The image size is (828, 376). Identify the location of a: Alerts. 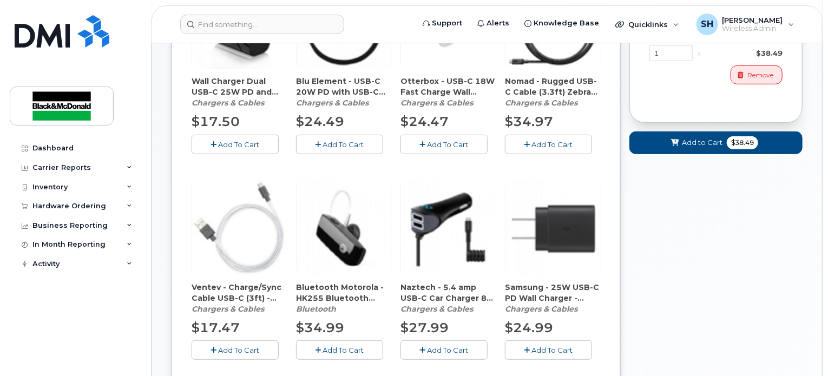
(493, 23).